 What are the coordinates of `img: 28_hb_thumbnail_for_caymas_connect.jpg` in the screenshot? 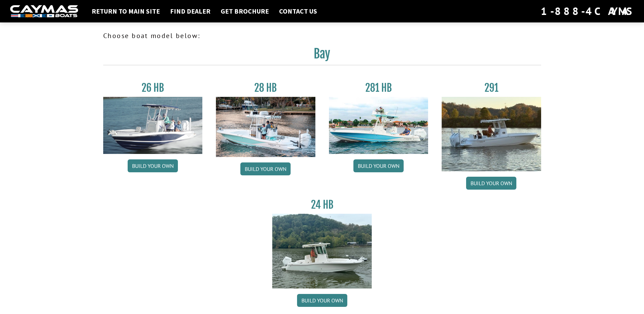 It's located at (266, 127).